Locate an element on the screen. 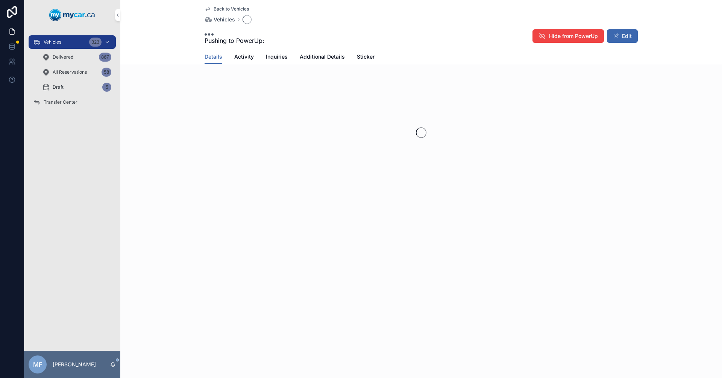  span: Draft is located at coordinates (58, 87).